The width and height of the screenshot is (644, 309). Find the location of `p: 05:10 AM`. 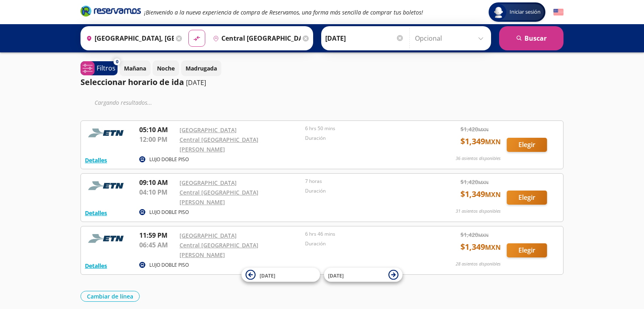

p: 05:10 AM is located at coordinates (157, 130).